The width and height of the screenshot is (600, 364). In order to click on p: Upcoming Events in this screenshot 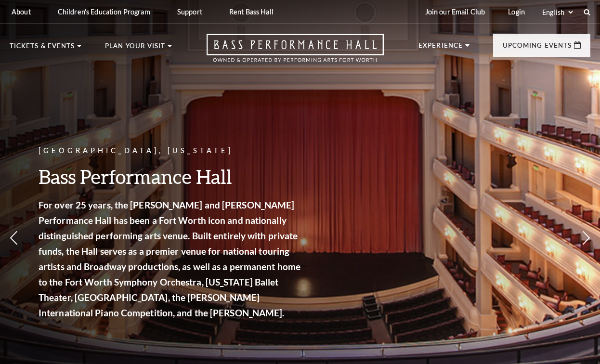, I will do `click(537, 48)`.